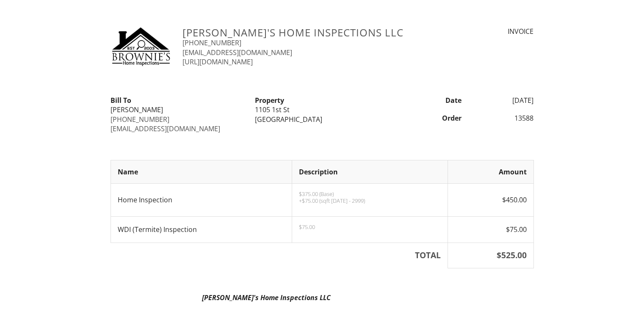 The width and height of the screenshot is (644, 309). What do you see at coordinates (430, 100) in the screenshot?
I see `div: Date` at bounding box center [430, 100].